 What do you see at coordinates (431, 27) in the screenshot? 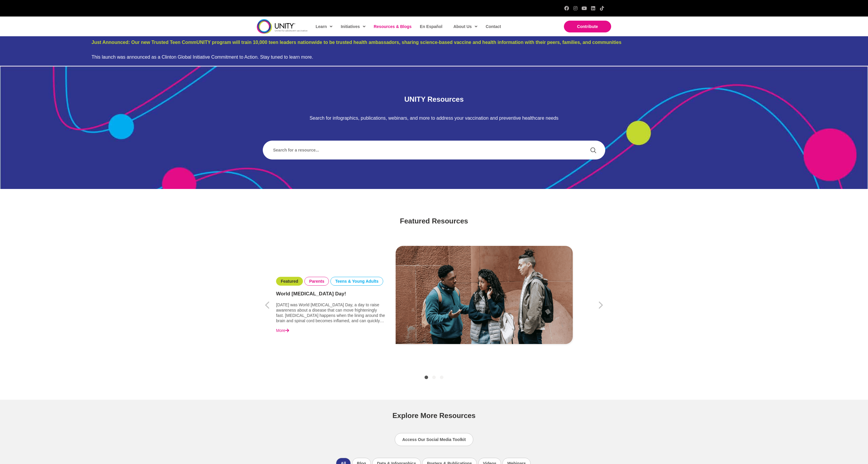
I see `span: En Español` at bounding box center [431, 27].